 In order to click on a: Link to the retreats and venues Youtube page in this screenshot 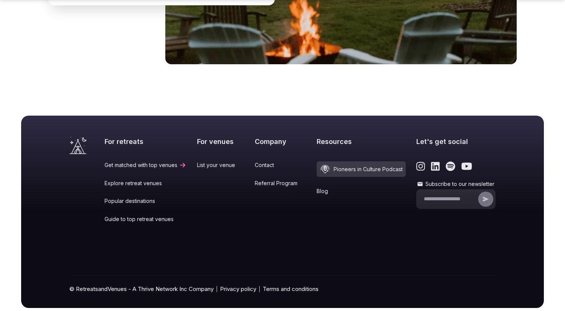, I will do `click(467, 166)`.